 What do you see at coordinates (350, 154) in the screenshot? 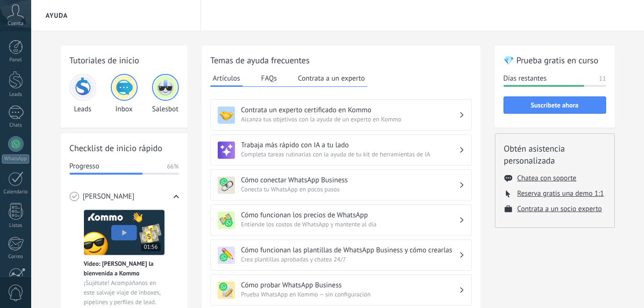
I see `span: Completa tareas rutinarias con la ayuda de tu kit de herramientas de IA` at bounding box center [350, 154].